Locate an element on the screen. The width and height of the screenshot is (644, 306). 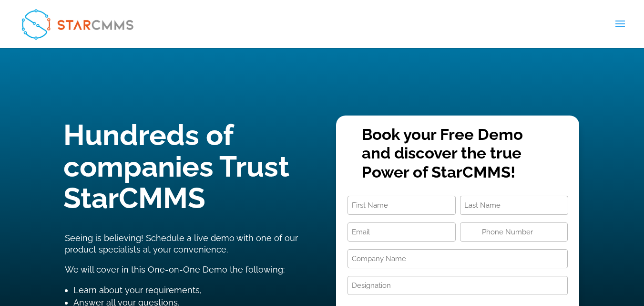
span: We will cover in this One-on-One Demo the following: is located at coordinates (174, 269).